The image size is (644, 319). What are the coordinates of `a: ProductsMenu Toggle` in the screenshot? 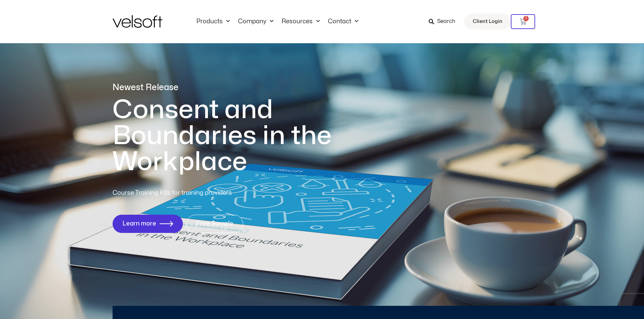 It's located at (213, 22).